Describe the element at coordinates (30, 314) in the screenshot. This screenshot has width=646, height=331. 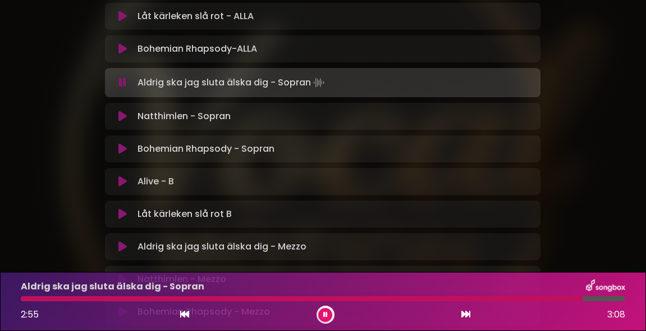
I see `span: 2:55` at that location.